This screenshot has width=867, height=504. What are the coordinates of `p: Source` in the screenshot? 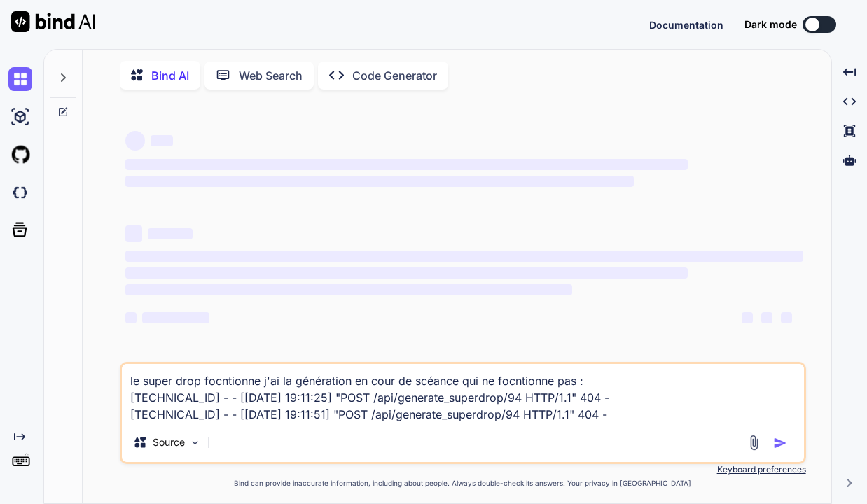 It's located at (169, 442).